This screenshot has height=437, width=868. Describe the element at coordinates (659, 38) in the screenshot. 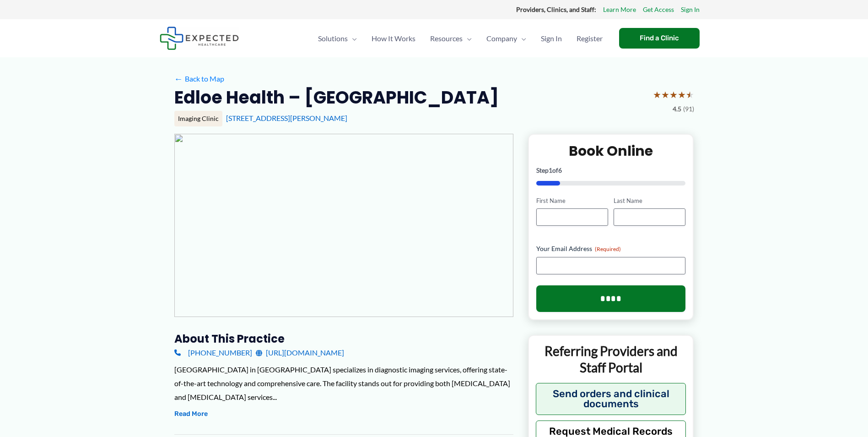

I see `div: Find a Clinic` at that location.